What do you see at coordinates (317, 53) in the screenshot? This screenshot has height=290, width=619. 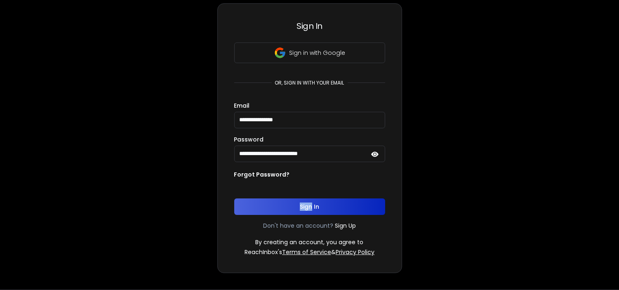 I see `p: Sign in with Google` at bounding box center [317, 53].